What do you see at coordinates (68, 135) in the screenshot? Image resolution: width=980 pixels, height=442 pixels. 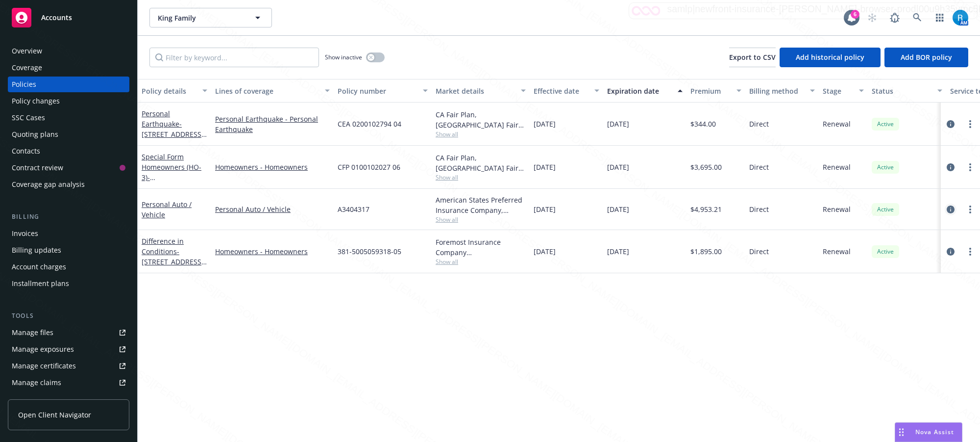 I see `a: Quoting plans` at bounding box center [68, 135].